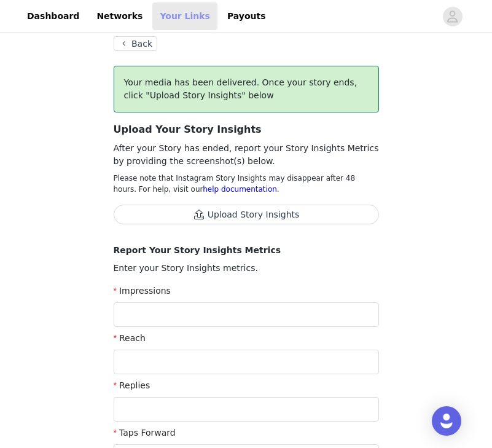 The height and width of the screenshot is (448, 492). What do you see at coordinates (241, 88) in the screenshot?
I see `span: Your media has been delivered. Once your story ends, click "Upload Story Insights" below` at bounding box center [241, 88].